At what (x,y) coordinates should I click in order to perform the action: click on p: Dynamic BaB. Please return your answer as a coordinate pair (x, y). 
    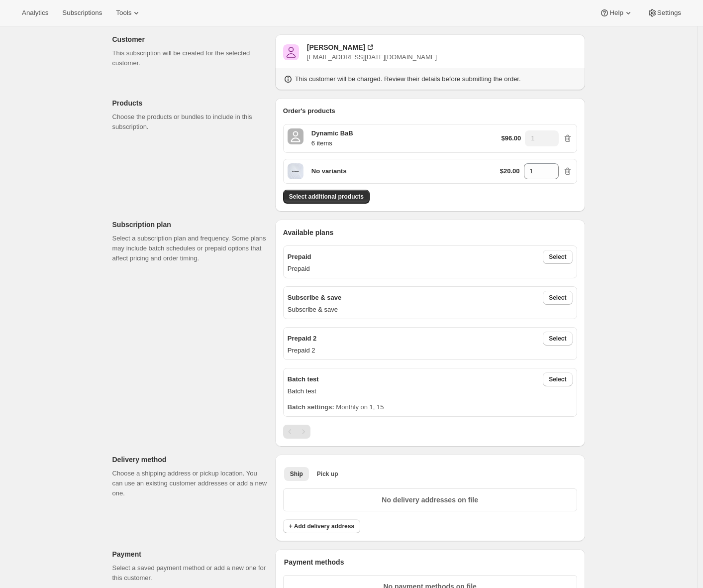
    Looking at the image, I should click on (332, 134).